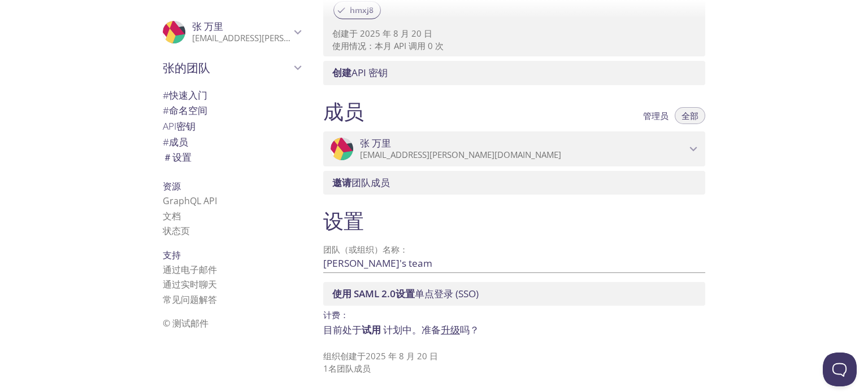 The height and width of the screenshot is (392, 868). I want to click on div: 成员, so click(231, 142).